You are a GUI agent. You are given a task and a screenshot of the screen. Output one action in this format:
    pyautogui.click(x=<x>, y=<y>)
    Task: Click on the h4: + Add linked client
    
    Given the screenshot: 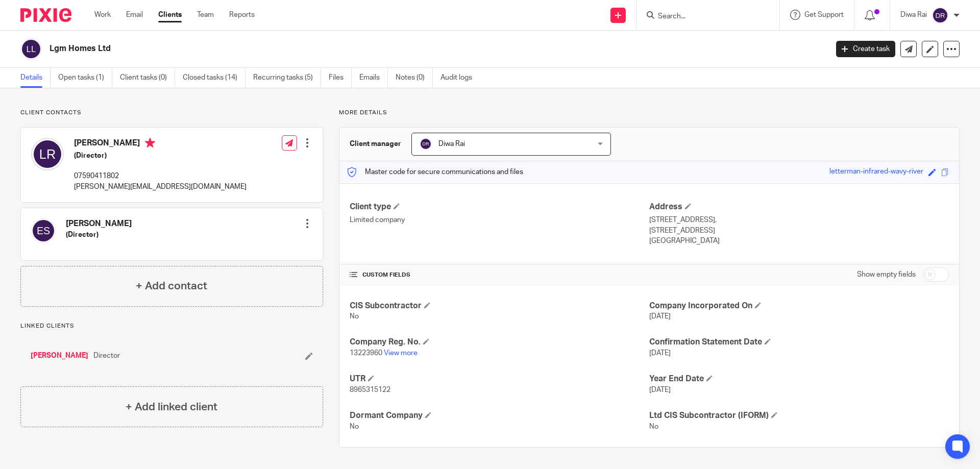 What is the action you would take?
    pyautogui.click(x=171, y=406)
    